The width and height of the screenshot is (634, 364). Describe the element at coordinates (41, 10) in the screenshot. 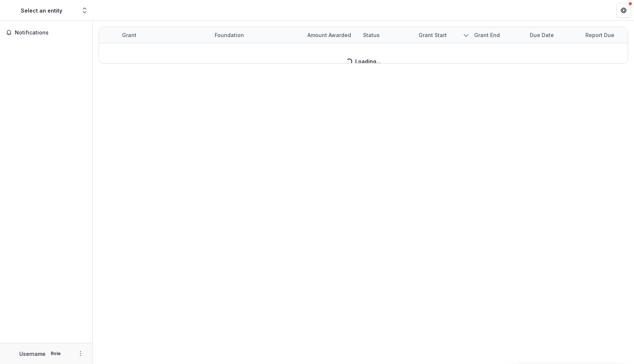

I see `div: Select an entity` at that location.